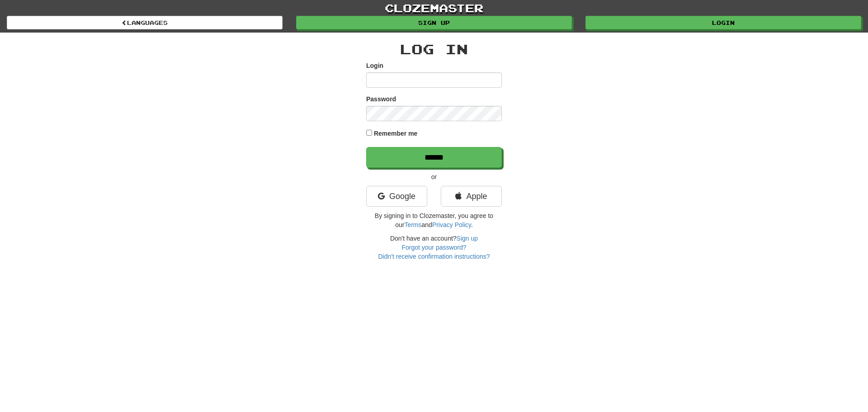 This screenshot has height=412, width=868. Describe the element at coordinates (434, 247) in the screenshot. I see `a: Forgot your password?` at that location.